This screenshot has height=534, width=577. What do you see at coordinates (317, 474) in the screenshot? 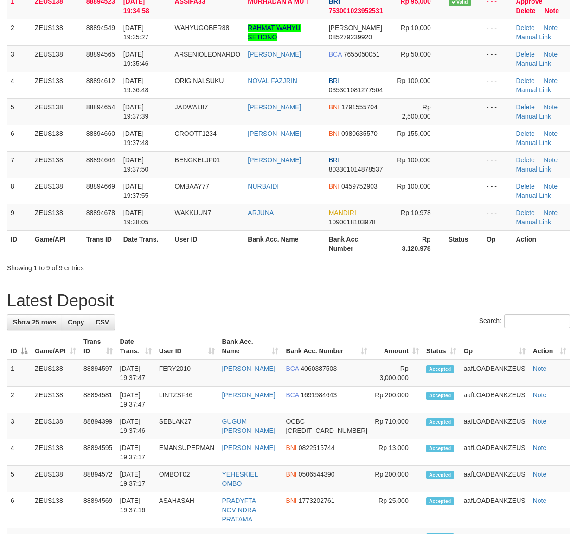
I see `span: Copy 0506544390 to clipboard` at bounding box center [317, 474].